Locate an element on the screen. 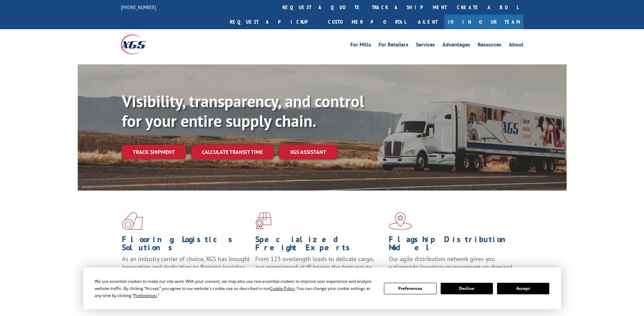 The width and height of the screenshot is (644, 316). a: Advantages is located at coordinates (456, 46).